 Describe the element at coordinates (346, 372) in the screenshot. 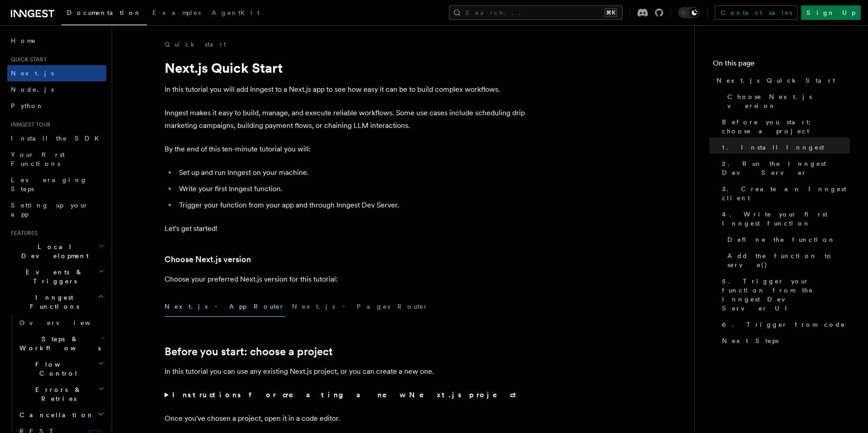

I see `p: In this tutorial you can use any existing Next.js project, or you can create a new one.` at that location.